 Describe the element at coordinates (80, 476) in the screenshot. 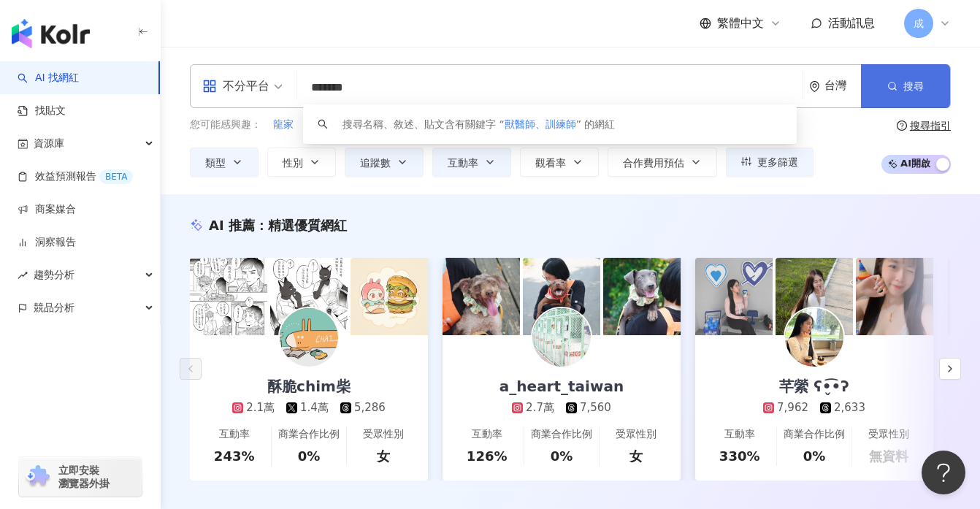

I see `a: chrome extension立即安裝 瀏覽器外掛` at that location.